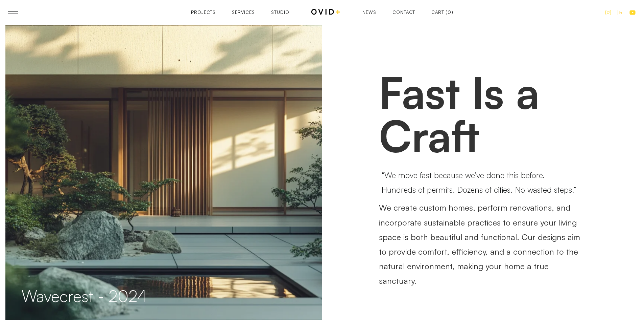 This screenshot has width=644, height=320. I want to click on div: Contact, so click(404, 12).